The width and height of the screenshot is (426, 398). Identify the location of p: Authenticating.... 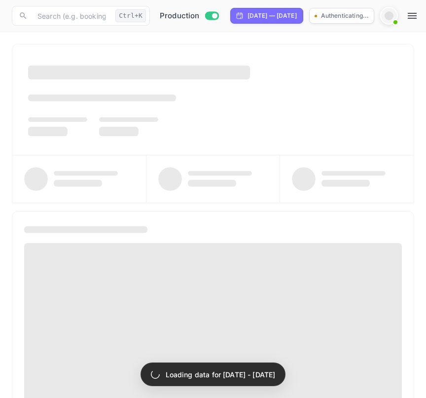
(346, 16).